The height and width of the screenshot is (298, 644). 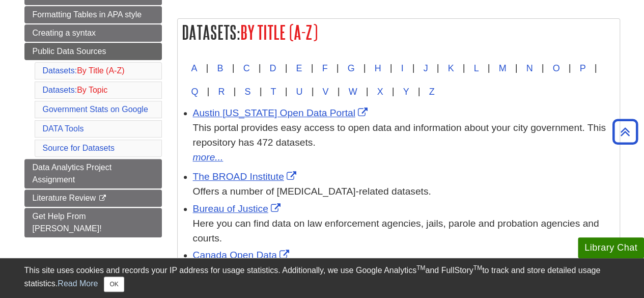 What do you see at coordinates (380, 92) in the screenshot?
I see `button: X` at bounding box center [380, 92].